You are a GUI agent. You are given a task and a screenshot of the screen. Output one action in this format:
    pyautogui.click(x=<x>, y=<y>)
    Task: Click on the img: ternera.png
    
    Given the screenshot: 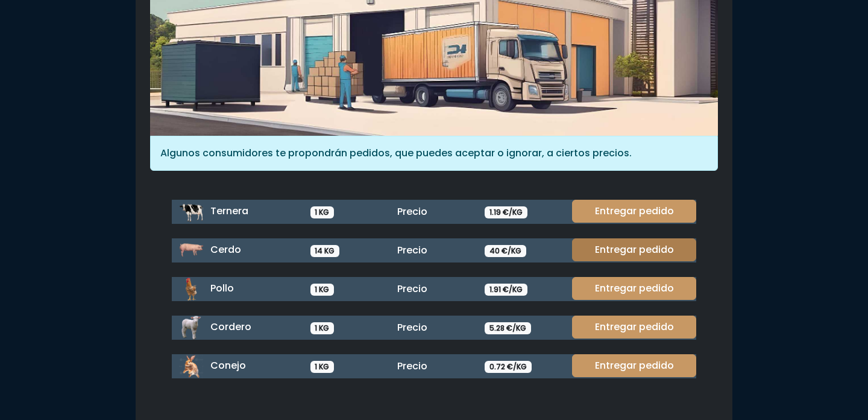 What is the action you would take?
    pyautogui.click(x=192, y=212)
    